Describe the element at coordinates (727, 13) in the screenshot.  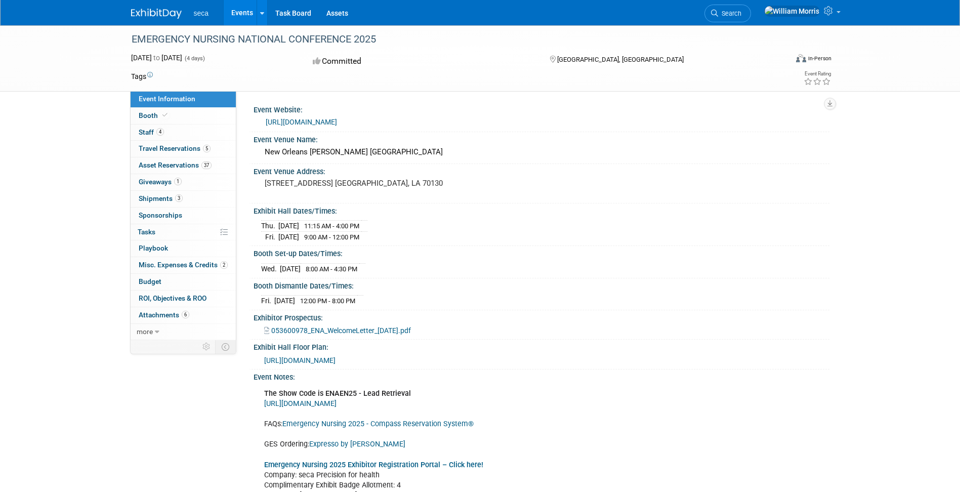
I see `a: Search` at that location.